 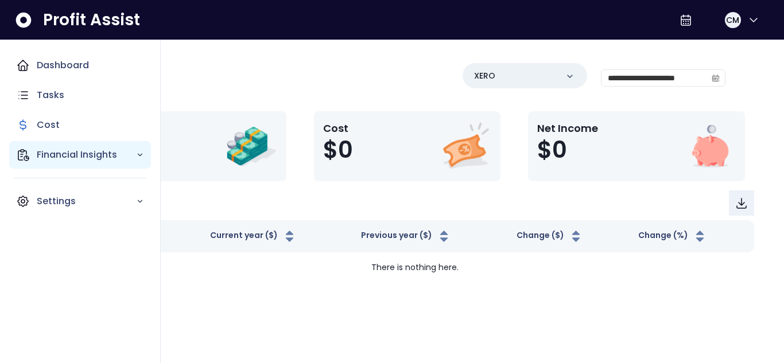 What do you see at coordinates (733, 20) in the screenshot?
I see `span: CM` at bounding box center [733, 20].